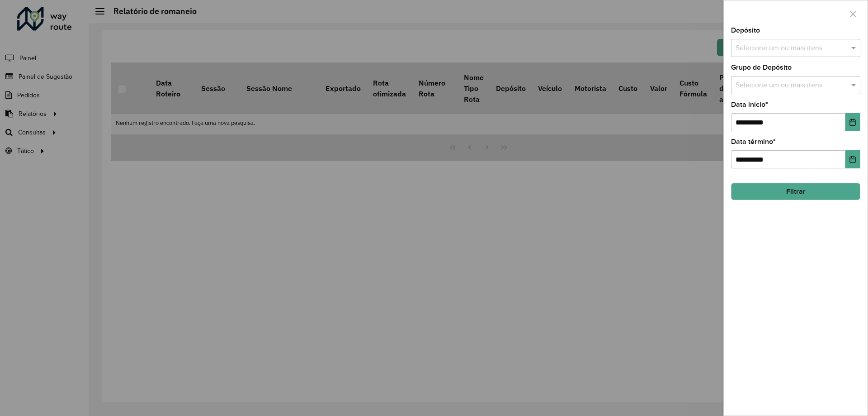 The image size is (868, 416). I want to click on label: Data início, so click(750, 105).